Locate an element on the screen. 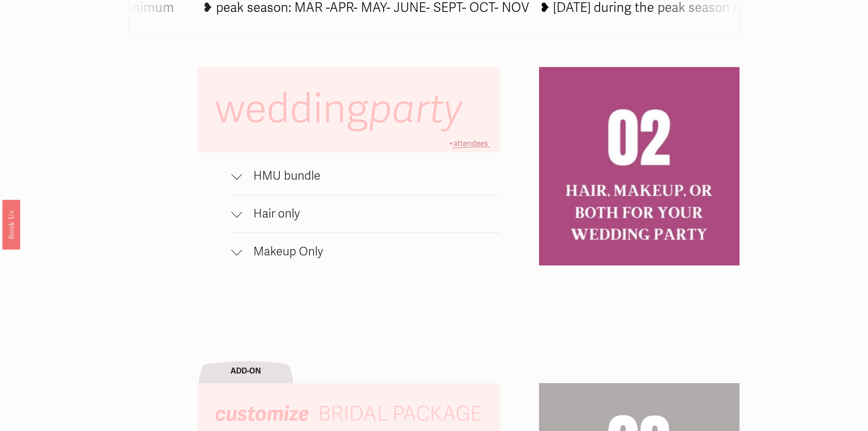 The image size is (868, 431). button: Hair only is located at coordinates (366, 214).